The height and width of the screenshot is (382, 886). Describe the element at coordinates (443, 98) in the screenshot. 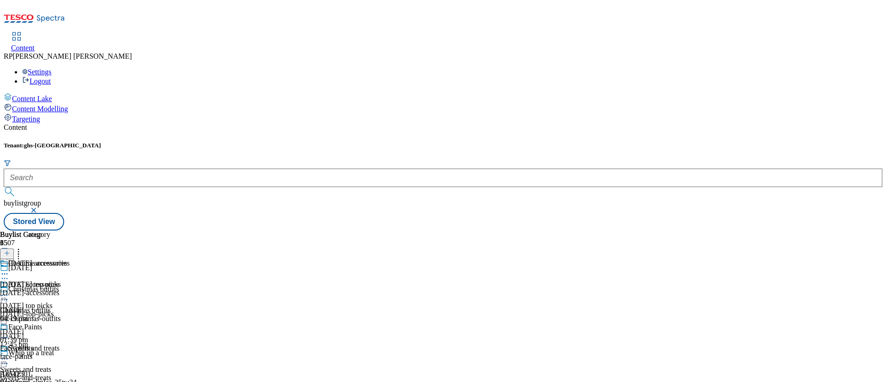

I see `a: Content Lake` at that location.